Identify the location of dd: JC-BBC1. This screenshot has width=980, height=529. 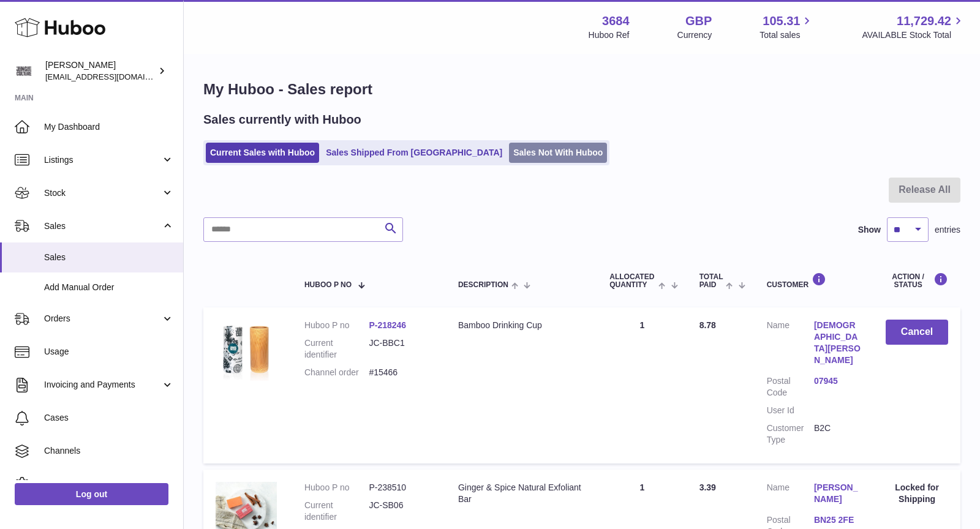
(401, 349).